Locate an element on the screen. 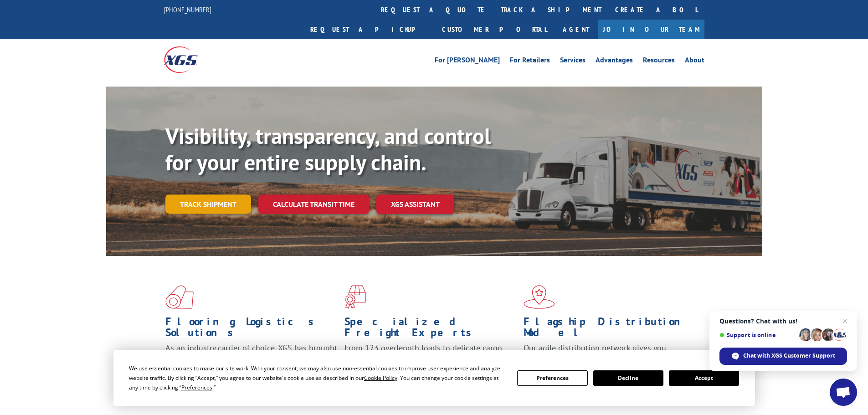 This screenshot has width=868, height=415. a: Track shipment is located at coordinates (208, 204).